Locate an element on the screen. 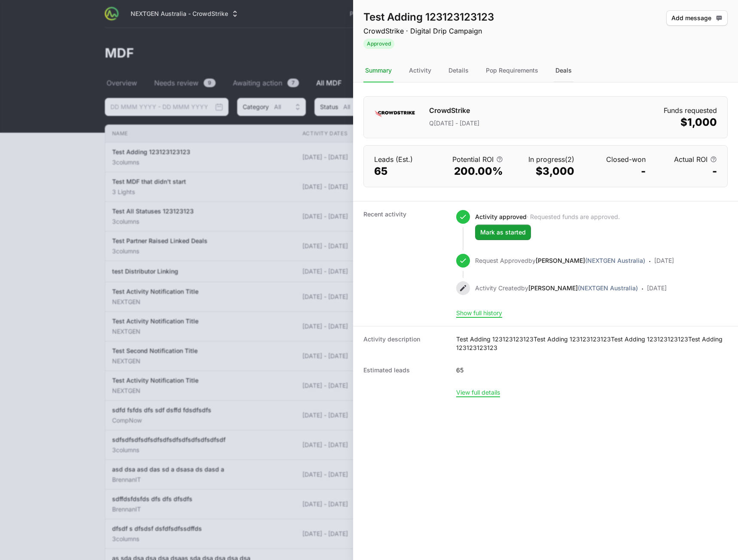 Image resolution: width=738 pixels, height=560 pixels. div: Activity actions is located at coordinates (697, 30).